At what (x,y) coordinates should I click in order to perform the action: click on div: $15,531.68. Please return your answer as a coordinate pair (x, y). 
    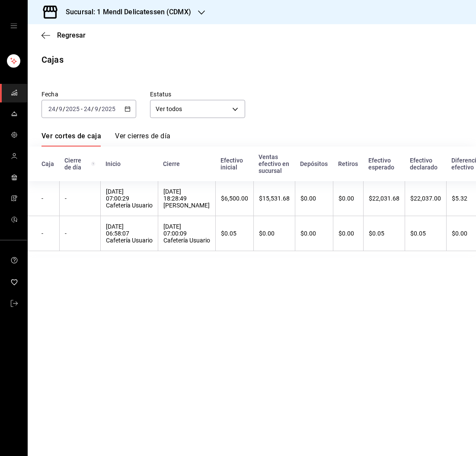
    Looking at the image, I should click on (275, 198).